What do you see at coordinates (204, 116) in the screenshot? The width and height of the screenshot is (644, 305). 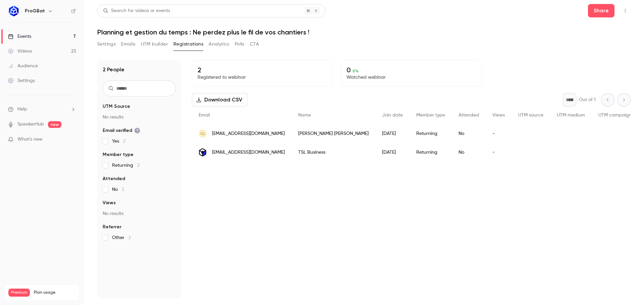 I see `span: Email` at bounding box center [204, 116].